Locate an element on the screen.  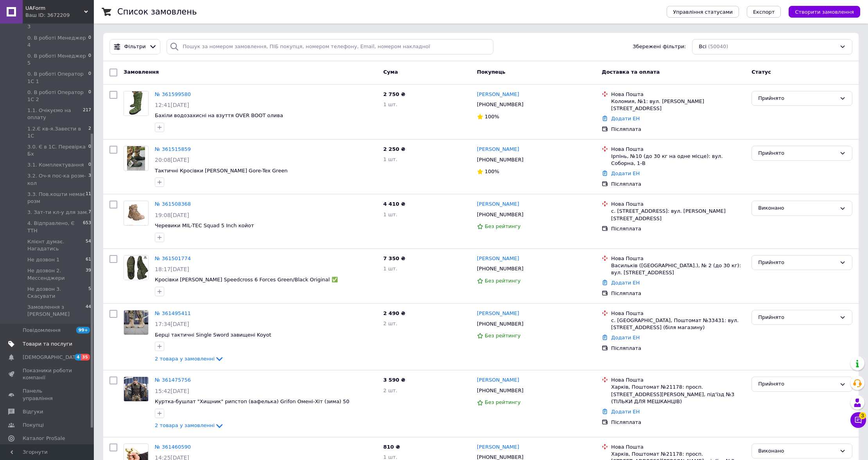
a: № 361475756 is located at coordinates (173, 379).